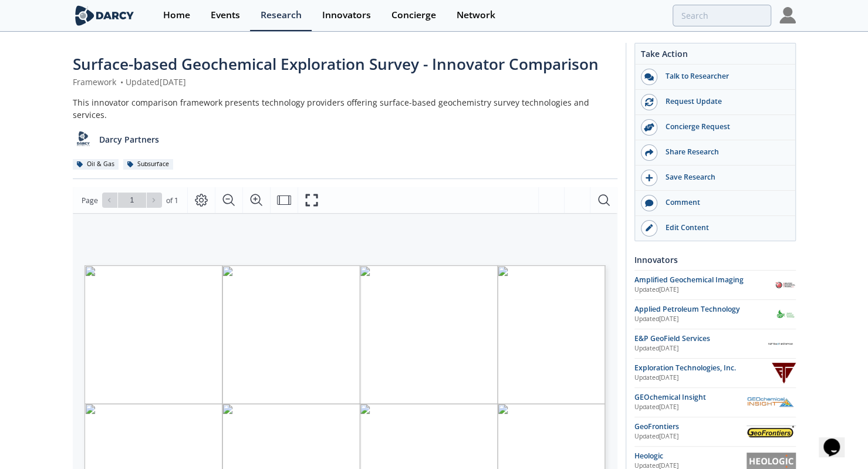 The height and width of the screenshot is (469, 868). I want to click on div: Save Research, so click(723, 177).